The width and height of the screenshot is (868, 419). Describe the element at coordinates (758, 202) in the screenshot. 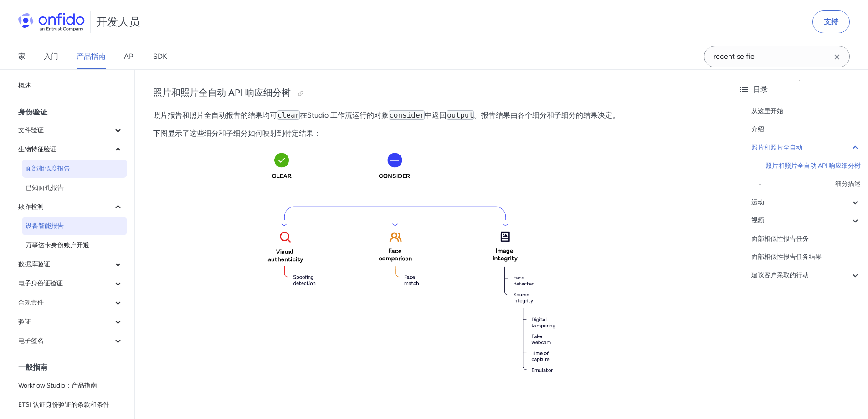

I see `font: 运动` at that location.